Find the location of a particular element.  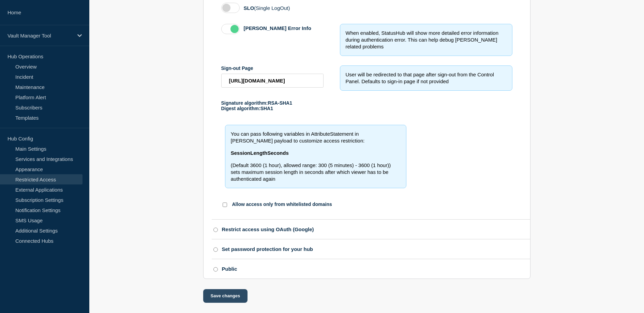

div: Restrict access using OAuth (Google) is located at coordinates (268, 229).